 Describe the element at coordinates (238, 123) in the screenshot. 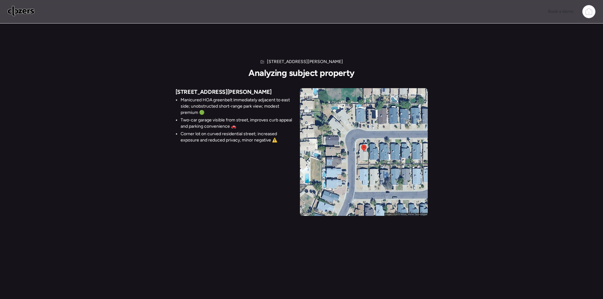

I see `li: Two-car garage visible from street, improves curb appeal and parking convenience 🚗` at that location.